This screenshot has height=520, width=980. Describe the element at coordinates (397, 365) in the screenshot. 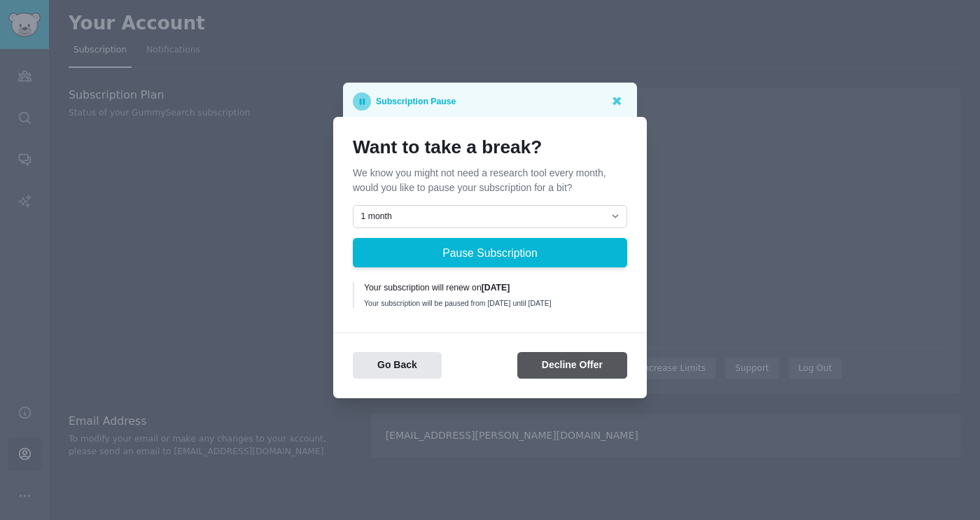

I see `button: Go Back` at that location.